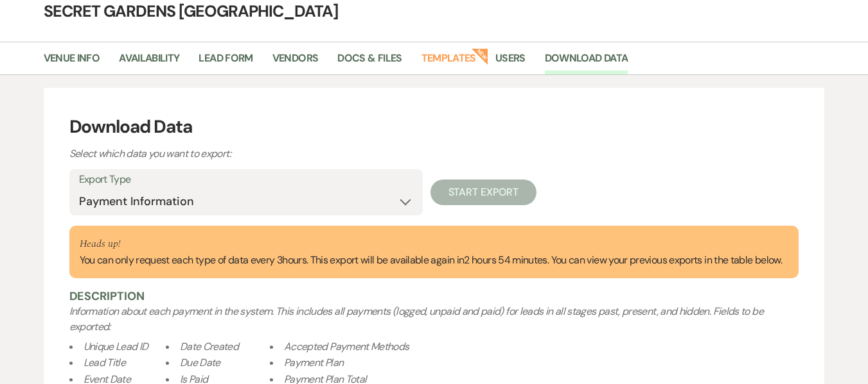 This screenshot has height=384, width=868. I want to click on a: Download Data, so click(586, 62).